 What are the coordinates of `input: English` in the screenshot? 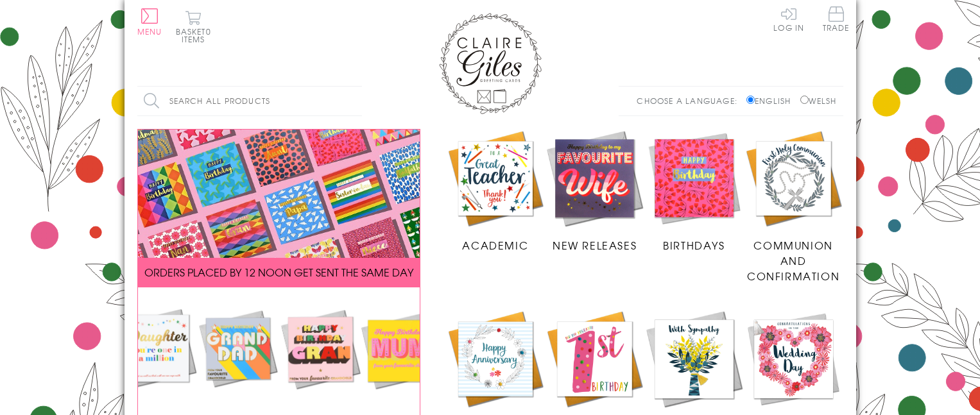 It's located at (750, 100).